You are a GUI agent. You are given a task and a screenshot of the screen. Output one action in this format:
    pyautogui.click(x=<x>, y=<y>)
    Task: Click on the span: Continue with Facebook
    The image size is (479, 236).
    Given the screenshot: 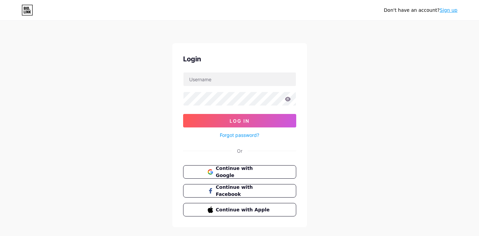 What is the action you would take?
    pyautogui.click(x=244, y=191)
    